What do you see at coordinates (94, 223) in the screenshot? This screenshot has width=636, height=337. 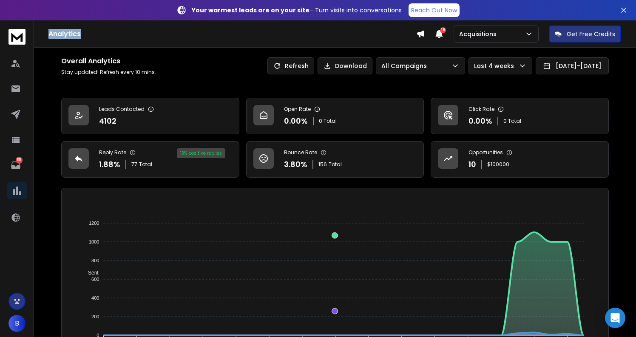 I see `tspan: 1200` at bounding box center [94, 223].